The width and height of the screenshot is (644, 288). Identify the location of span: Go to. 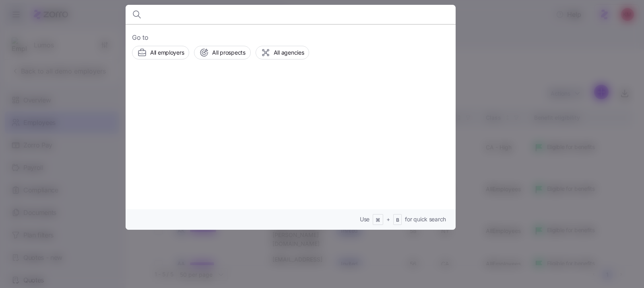
(291, 37).